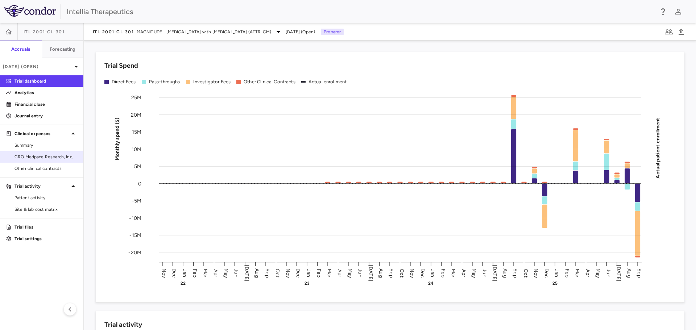 This screenshot has height=330, width=696. What do you see at coordinates (123, 325) in the screenshot?
I see `h6: Trial activity` at bounding box center [123, 325].